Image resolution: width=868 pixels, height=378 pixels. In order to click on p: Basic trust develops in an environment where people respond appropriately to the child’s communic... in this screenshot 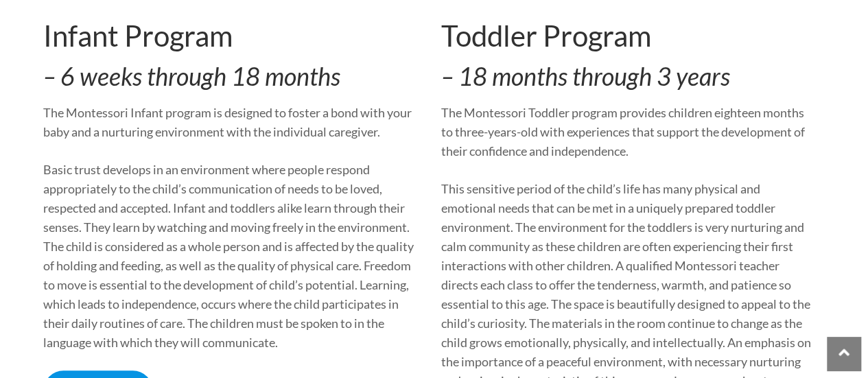, I will do `click(230, 256)`.